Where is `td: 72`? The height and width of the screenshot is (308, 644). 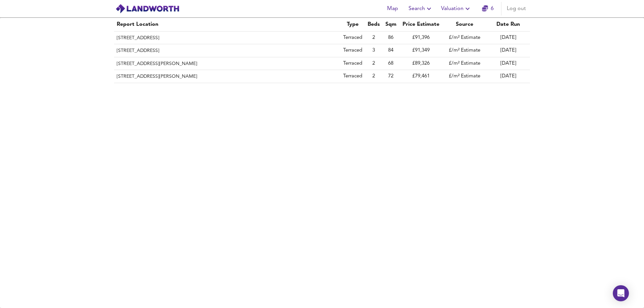
td: 72 is located at coordinates (391, 76).